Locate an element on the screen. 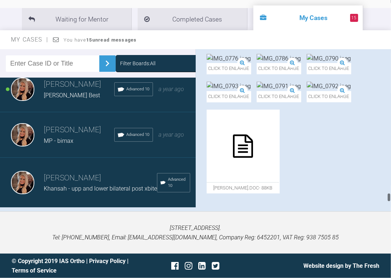 The width and height of the screenshot is (391, 278). li: Completed Cases is located at coordinates (192, 19).